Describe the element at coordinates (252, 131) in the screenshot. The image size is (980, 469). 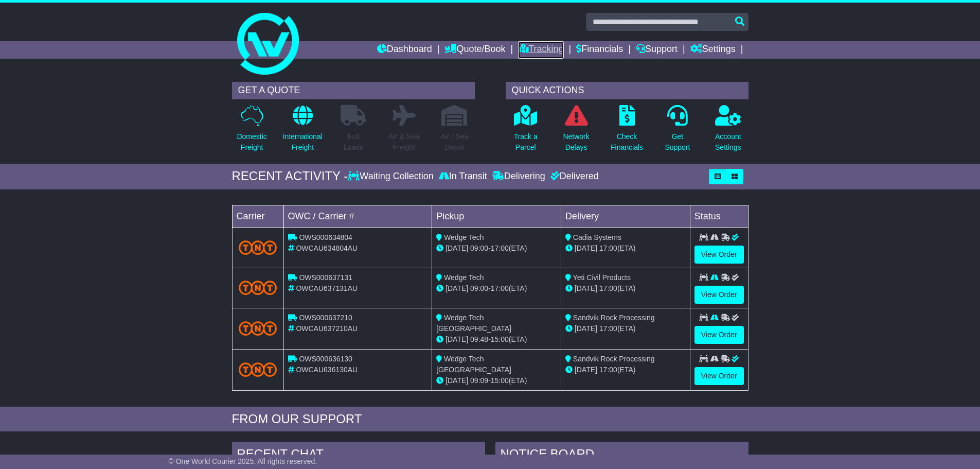
I see `a: DomesticFreight` at that location.